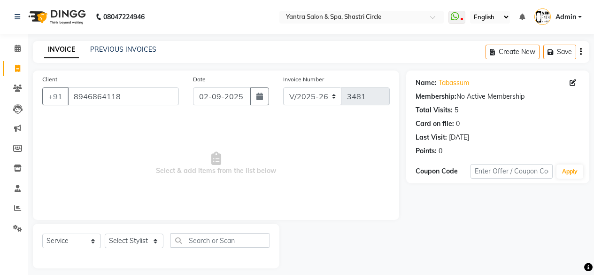  I want to click on button: Create New, so click(512, 52).